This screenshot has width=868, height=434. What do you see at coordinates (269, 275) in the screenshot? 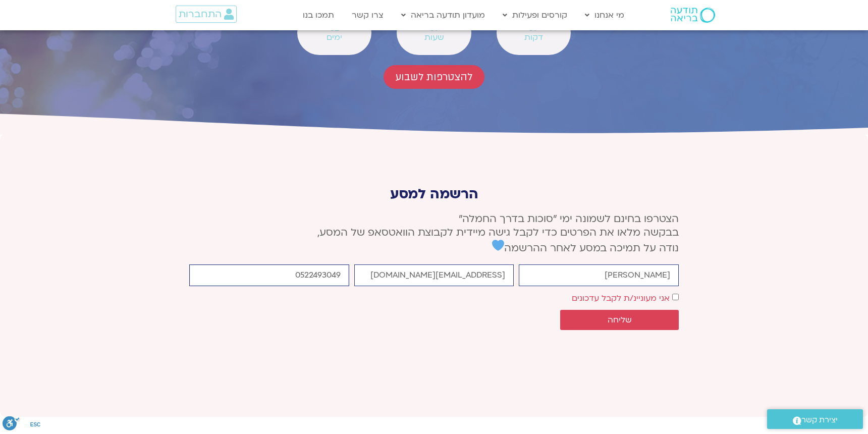
I see `input: מותר להשתמש רק במספרים ותווי טלפון (#, -, *, וכו').` at bounding box center [269, 275].